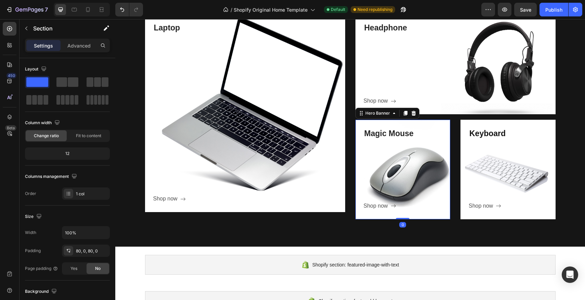  Describe the element at coordinates (570, 275) in the screenshot. I see `div: Open Intercom Messenger` at that location.